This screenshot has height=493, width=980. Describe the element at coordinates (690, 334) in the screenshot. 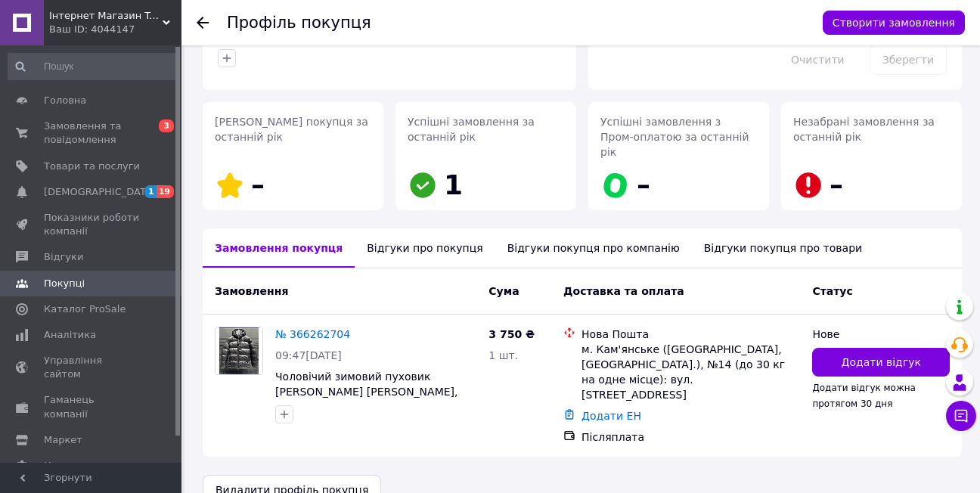

I see `div: Нова Пошта` at that location.